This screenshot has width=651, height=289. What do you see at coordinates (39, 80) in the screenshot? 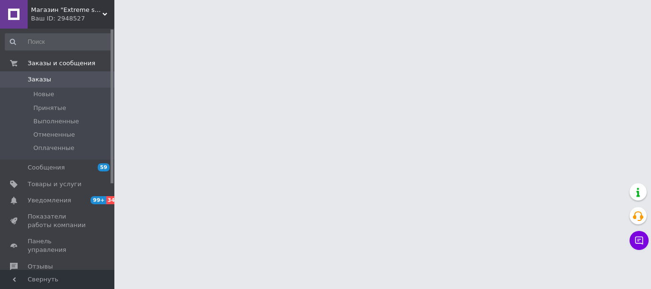
I see `span: Заказы` at bounding box center [39, 80].